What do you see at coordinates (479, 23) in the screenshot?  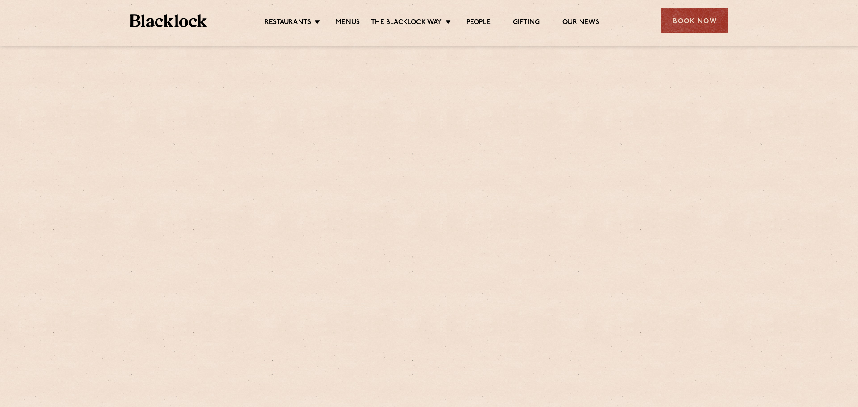 I see `a: People` at bounding box center [479, 23].